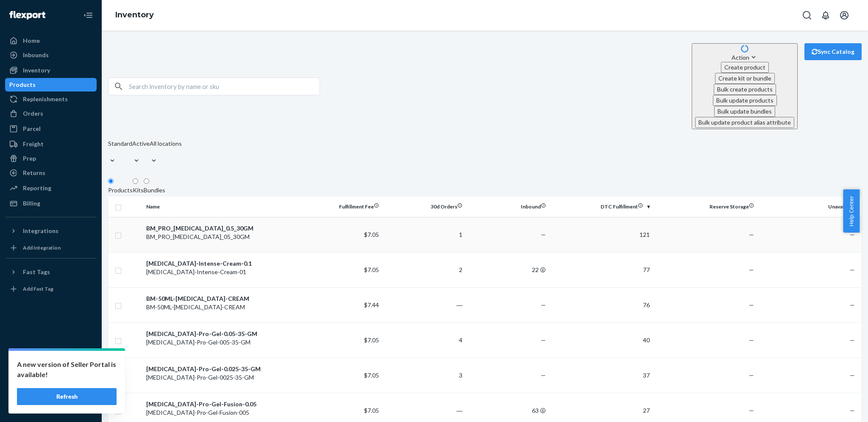 This screenshot has width=868, height=422. Describe the element at coordinates (51, 85) in the screenshot. I see `a: Products` at that location.